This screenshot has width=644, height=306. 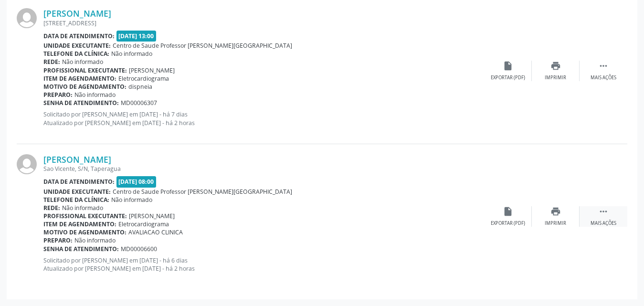 What do you see at coordinates (263, 169) in the screenshot?
I see `div: Sao Vicente, S/N, Taperagua` at bounding box center [263, 169].